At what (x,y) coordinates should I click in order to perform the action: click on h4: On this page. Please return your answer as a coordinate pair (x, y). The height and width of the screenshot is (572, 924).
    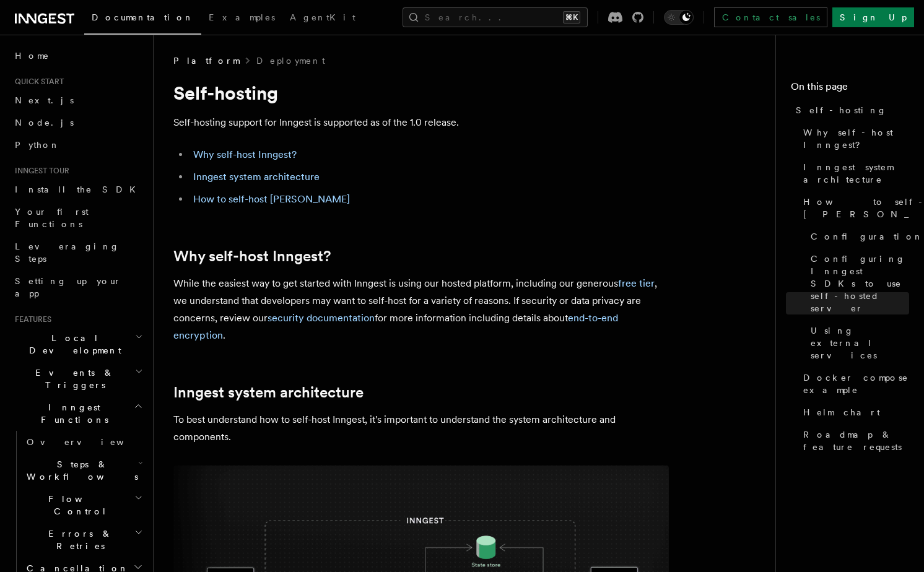
    Looking at the image, I should click on (850, 89).